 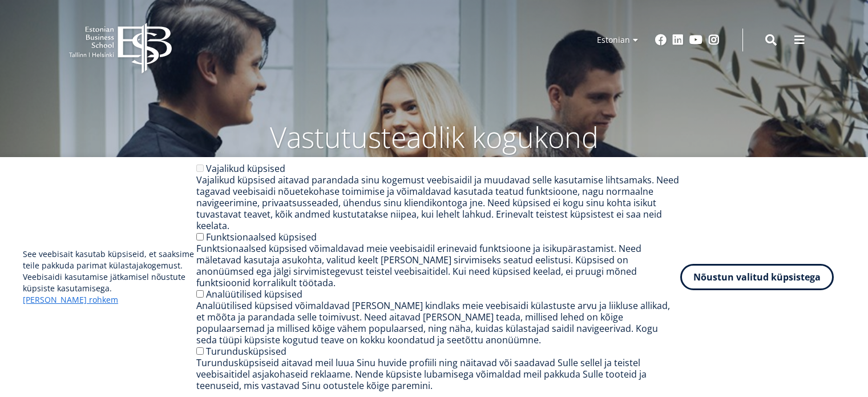 I want to click on a: Linkedin, so click(x=678, y=40).